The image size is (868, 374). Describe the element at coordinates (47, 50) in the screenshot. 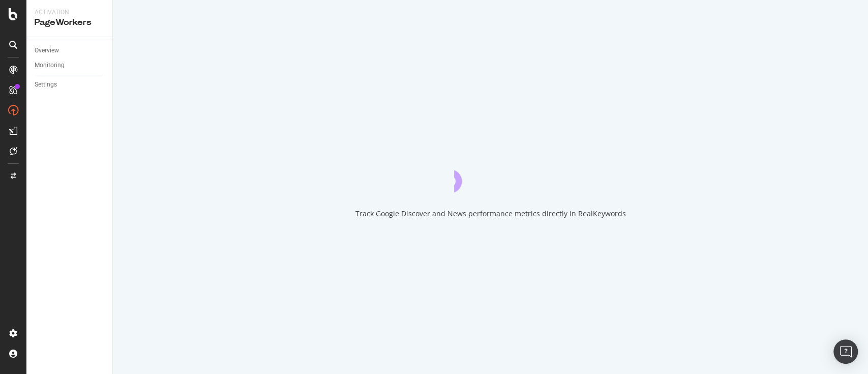

I see `div: Overview` at that location.